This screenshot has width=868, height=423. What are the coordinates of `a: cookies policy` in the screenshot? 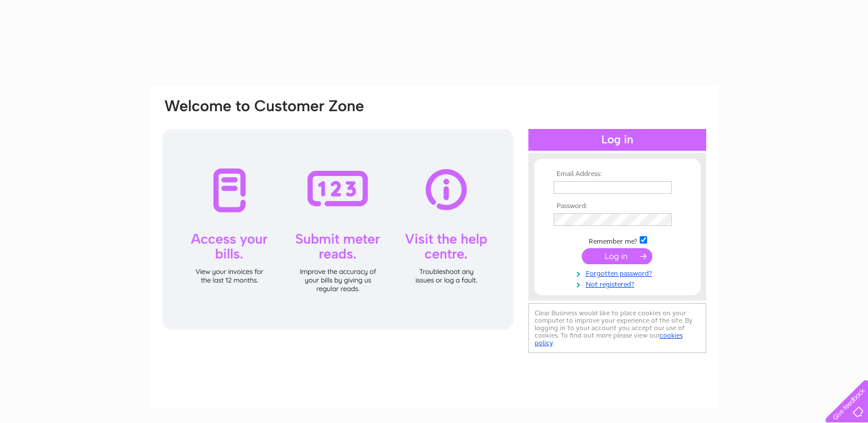 It's located at (609, 339).